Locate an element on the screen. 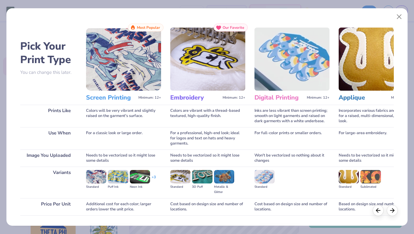  img: Digital Printing is located at coordinates (292, 59).